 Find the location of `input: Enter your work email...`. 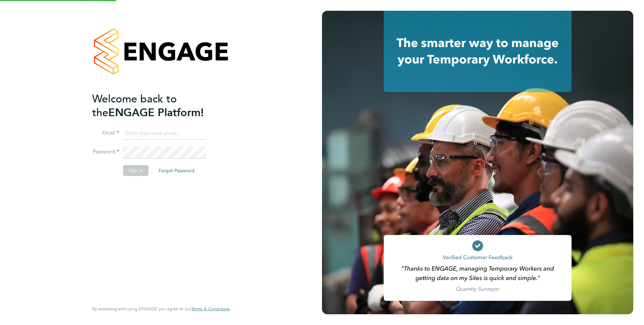

input: Enter your work email... is located at coordinates (164, 133).